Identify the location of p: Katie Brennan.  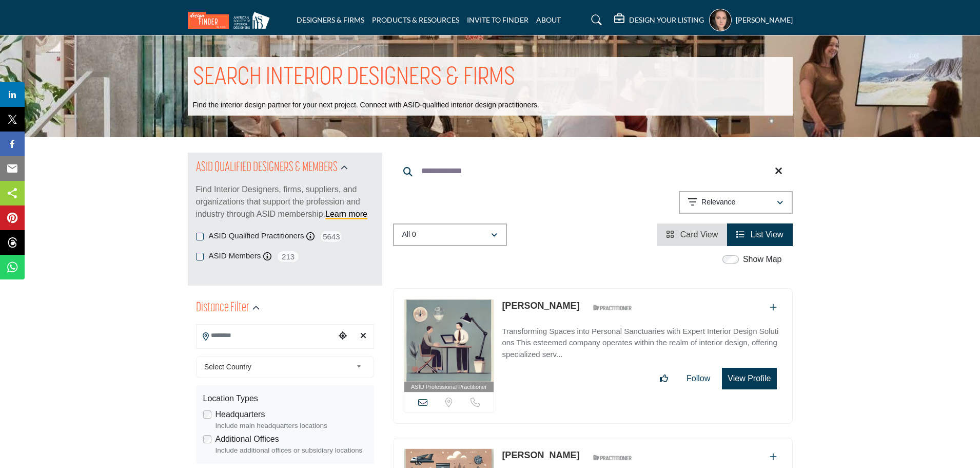
(540, 305).